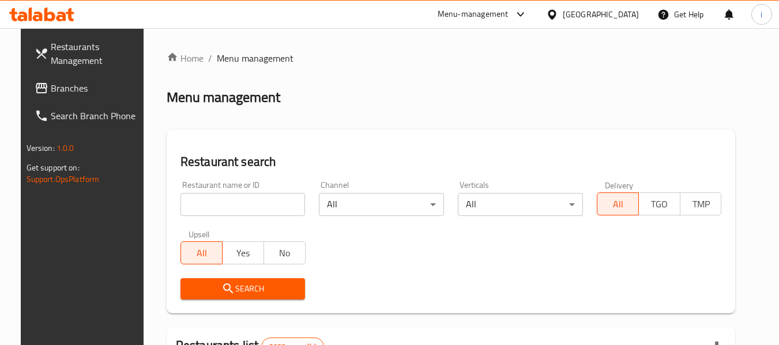  What do you see at coordinates (701, 204) in the screenshot?
I see `span: TMP` at bounding box center [701, 204].